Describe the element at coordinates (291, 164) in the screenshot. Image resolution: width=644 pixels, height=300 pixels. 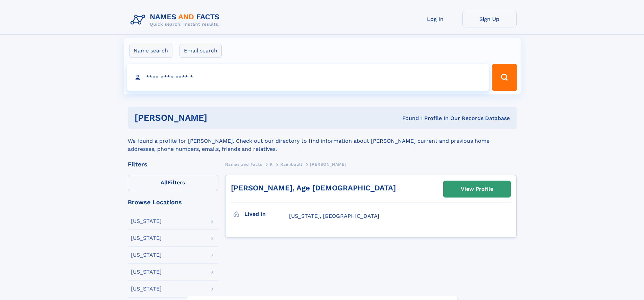
I see `span: Raimbault` at that location.